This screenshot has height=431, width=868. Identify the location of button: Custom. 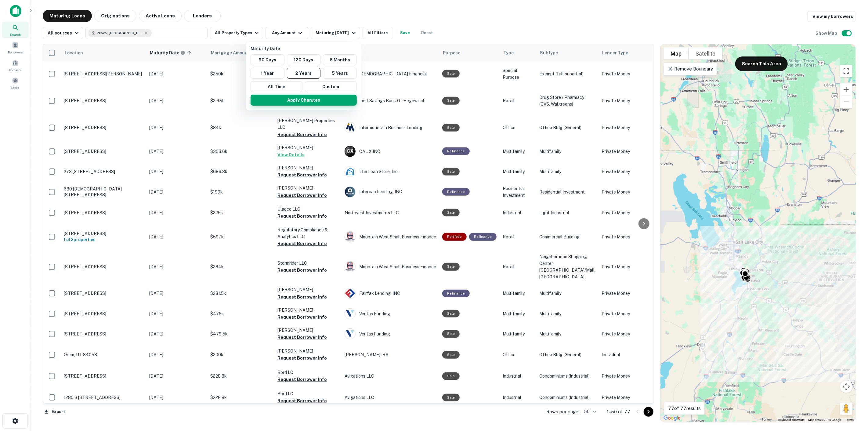
(331, 87).